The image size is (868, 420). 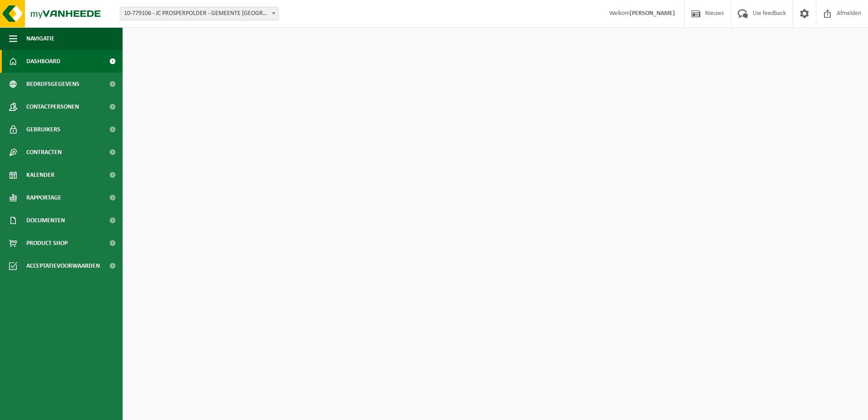 I want to click on span: Navigatie, so click(x=40, y=38).